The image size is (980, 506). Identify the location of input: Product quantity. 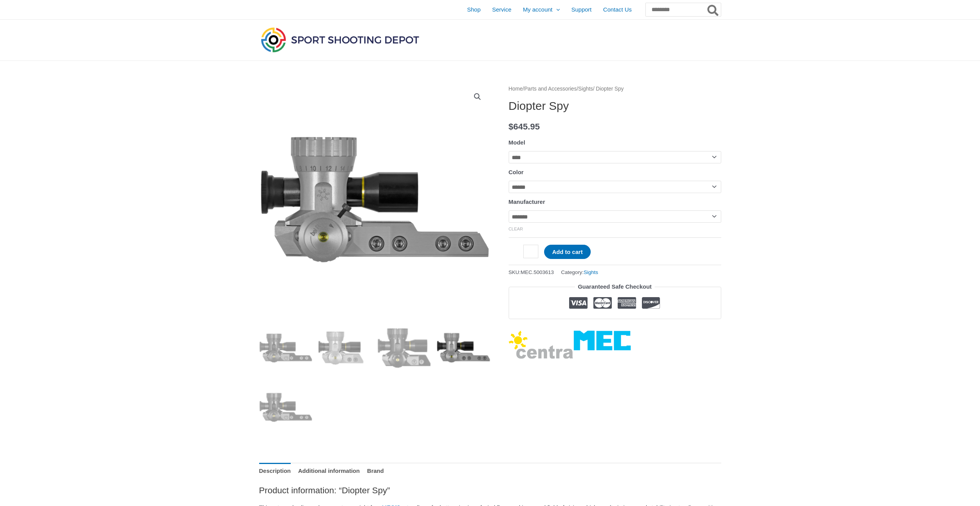
(530, 252).